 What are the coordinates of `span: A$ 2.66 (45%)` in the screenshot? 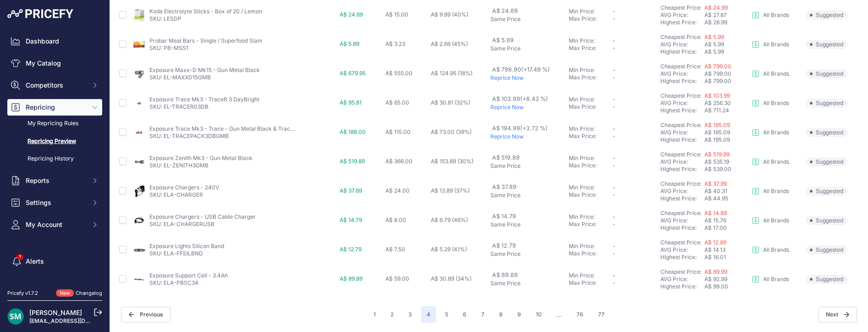 It's located at (449, 44).